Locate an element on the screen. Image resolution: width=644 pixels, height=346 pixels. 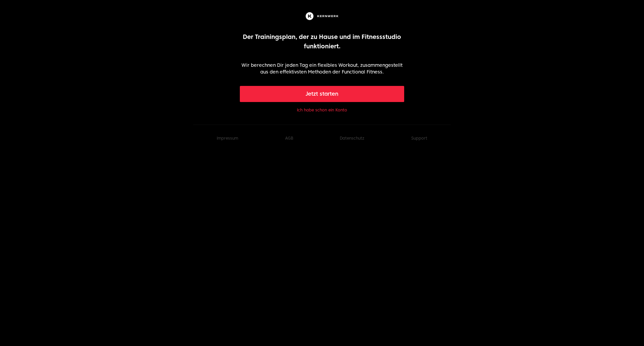
button: Jetzt starten is located at coordinates (322, 94).